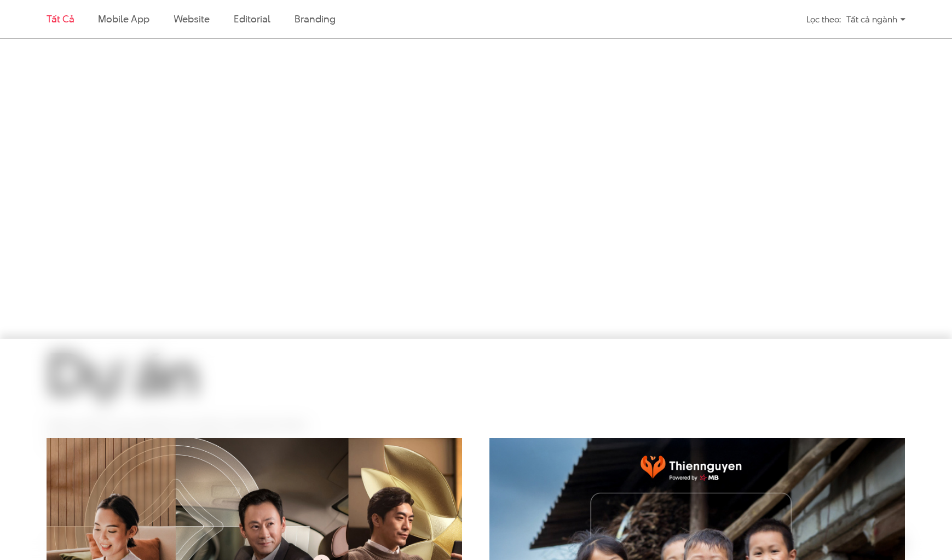 This screenshot has width=952, height=560. What do you see at coordinates (823, 19) in the screenshot?
I see `div: Lọc theo:` at bounding box center [823, 19].